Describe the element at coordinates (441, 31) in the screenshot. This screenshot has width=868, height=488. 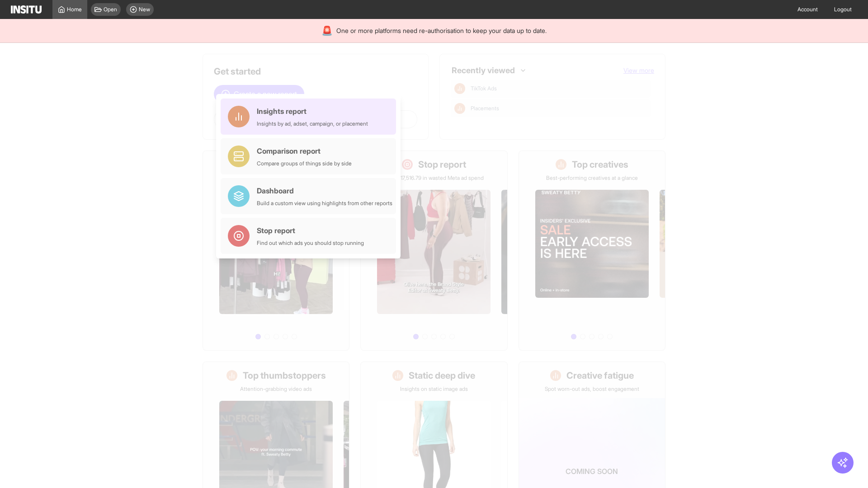
I see `span: One or more platforms need re-authorisation to keep your data up to date.` at that location.